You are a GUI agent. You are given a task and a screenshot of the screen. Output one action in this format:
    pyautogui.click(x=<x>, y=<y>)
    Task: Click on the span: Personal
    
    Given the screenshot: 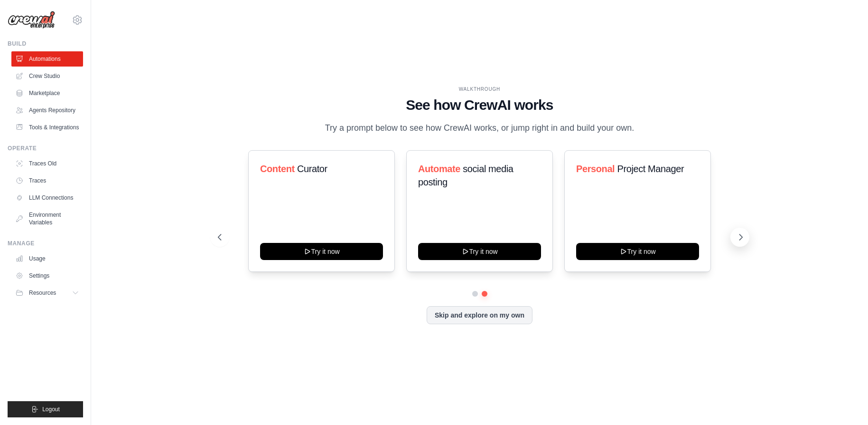 What is the action you would take?
    pyautogui.click(x=595, y=169)
    